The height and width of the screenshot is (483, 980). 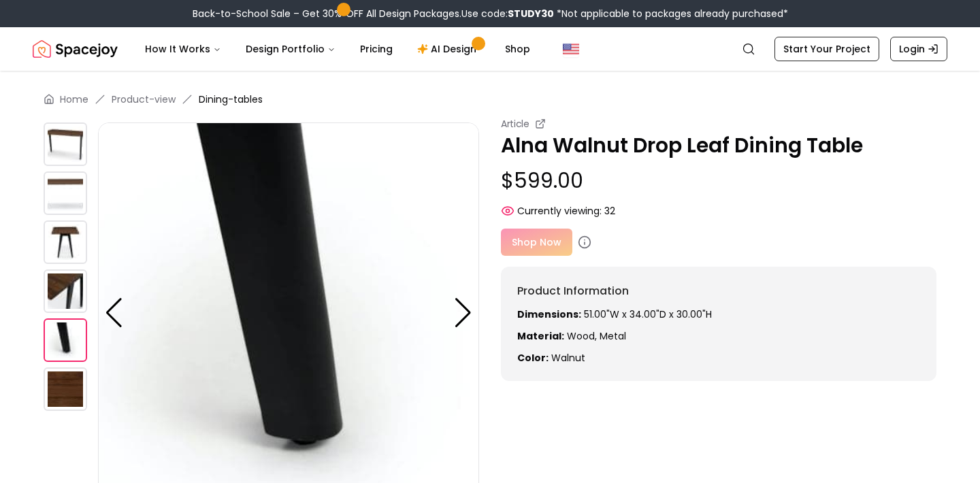 I want to click on a: Shop, so click(x=517, y=49).